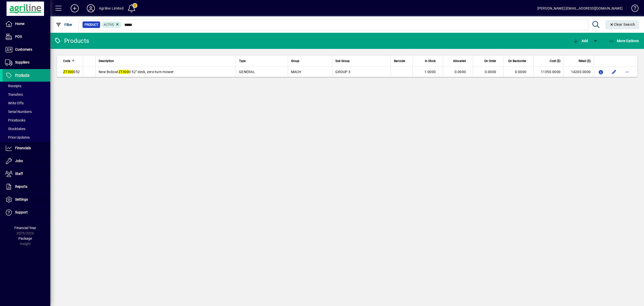 The image size is (644, 306). Describe the element at coordinates (549, 72) in the screenshot. I see `td: 11350.0000` at that location.